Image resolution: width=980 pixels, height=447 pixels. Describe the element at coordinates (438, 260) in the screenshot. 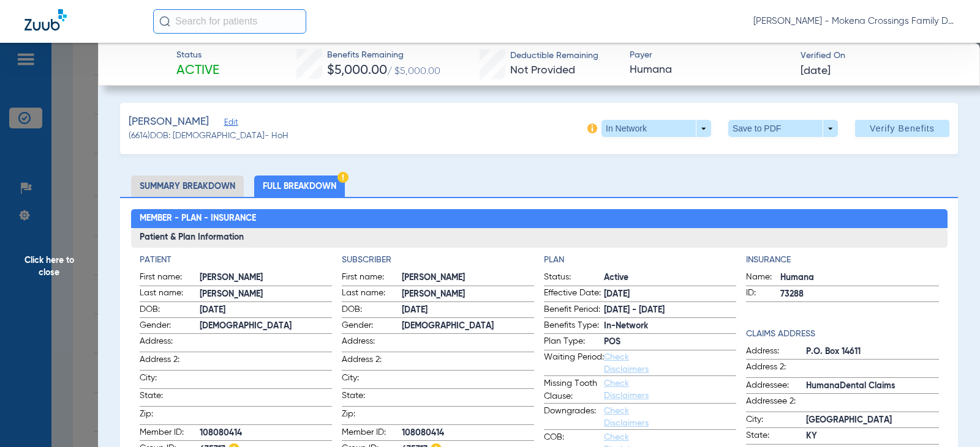

I see `h4: Subscriber` at that location.